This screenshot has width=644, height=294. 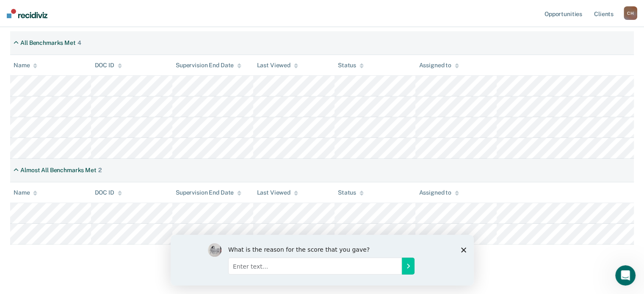 I want to click on div: Almost All Benchmarks Met, so click(x=58, y=170).